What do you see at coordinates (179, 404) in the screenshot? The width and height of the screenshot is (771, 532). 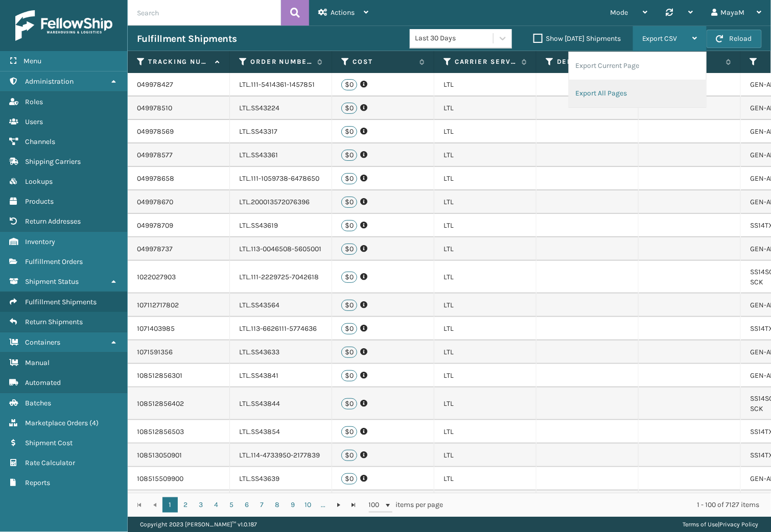 I see `td: 108512856402` at bounding box center [179, 404].